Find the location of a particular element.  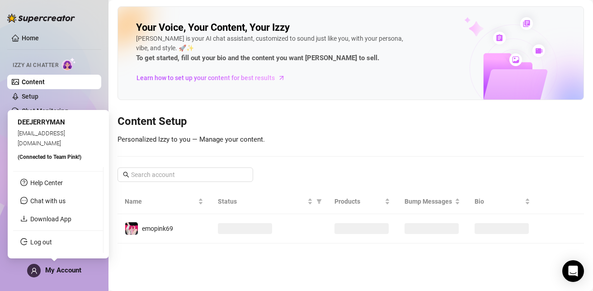

span: Learn how to set up your content for best results is located at coordinates (206, 78).